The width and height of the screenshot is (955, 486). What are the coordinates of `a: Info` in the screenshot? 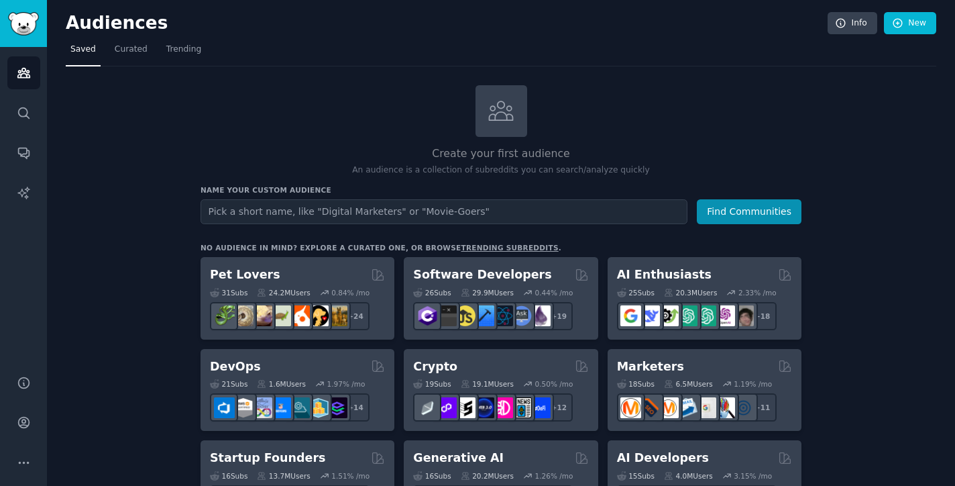 It's located at (853, 23).